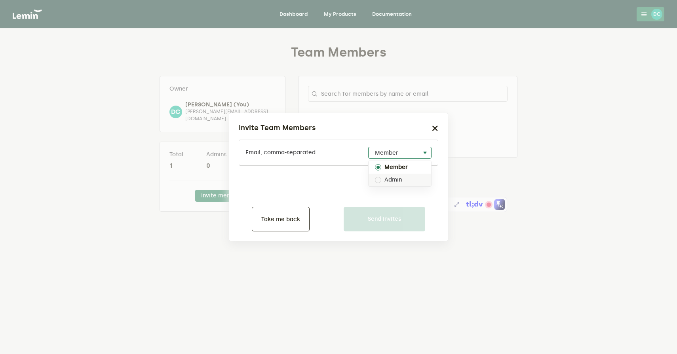 The image size is (677, 354). I want to click on ng-dropdown-panel: Options list, so click(400, 174).